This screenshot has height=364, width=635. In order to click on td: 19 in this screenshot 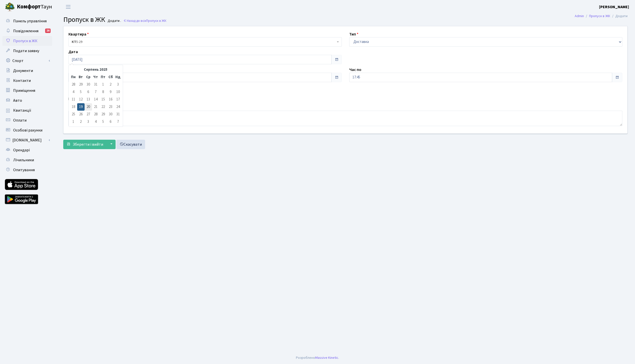, I will do `click(81, 107)`.